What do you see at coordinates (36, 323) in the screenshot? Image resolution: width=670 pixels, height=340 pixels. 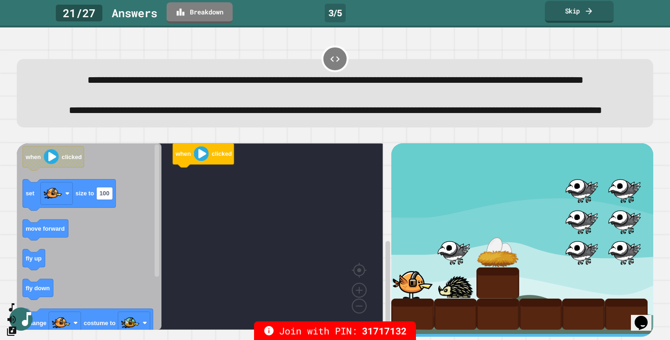 I see `text: change` at bounding box center [36, 323].